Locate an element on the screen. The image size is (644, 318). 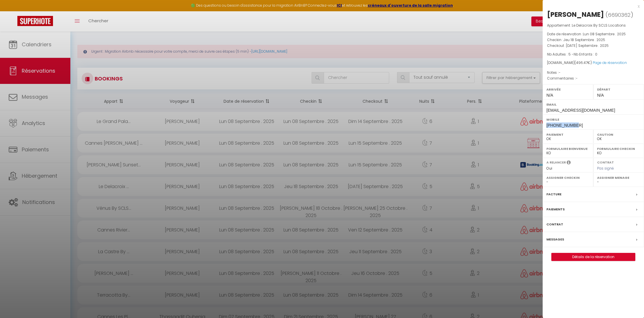
label: Mobile is located at coordinates (594, 120).